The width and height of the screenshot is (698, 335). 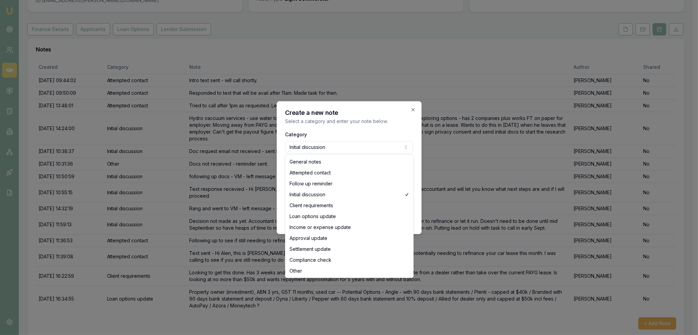 What do you see at coordinates (310, 260) in the screenshot?
I see `span: Compliance check` at bounding box center [310, 260].